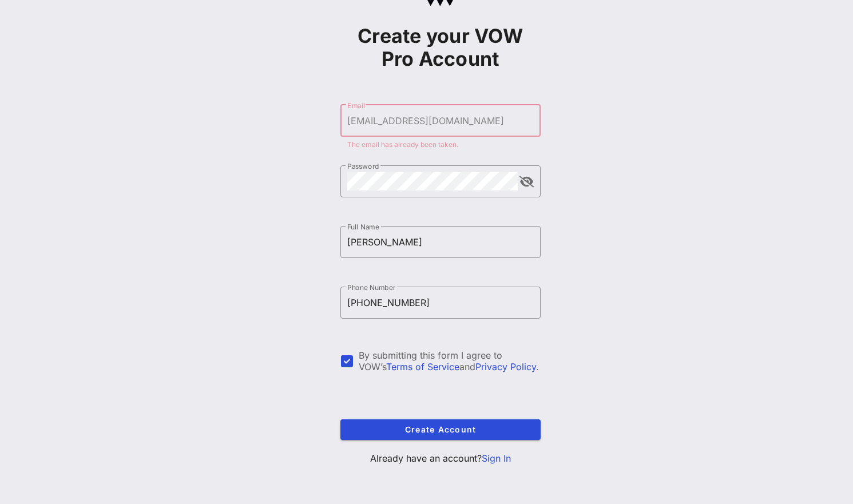  What do you see at coordinates (423, 366) in the screenshot?
I see `a: Terms of Service` at bounding box center [423, 366].